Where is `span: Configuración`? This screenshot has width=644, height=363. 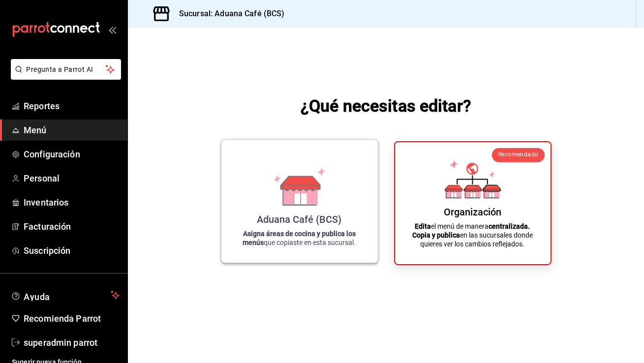 span: Configuración is located at coordinates (71, 154).